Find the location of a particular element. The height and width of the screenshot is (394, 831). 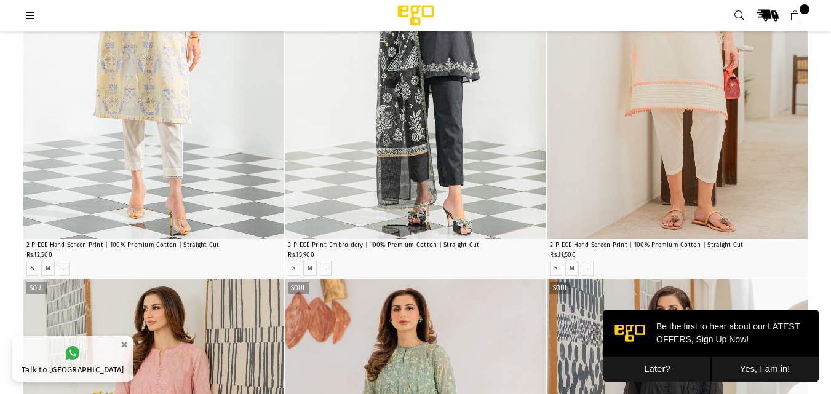

span: Rs.12,500 is located at coordinates (39, 255).